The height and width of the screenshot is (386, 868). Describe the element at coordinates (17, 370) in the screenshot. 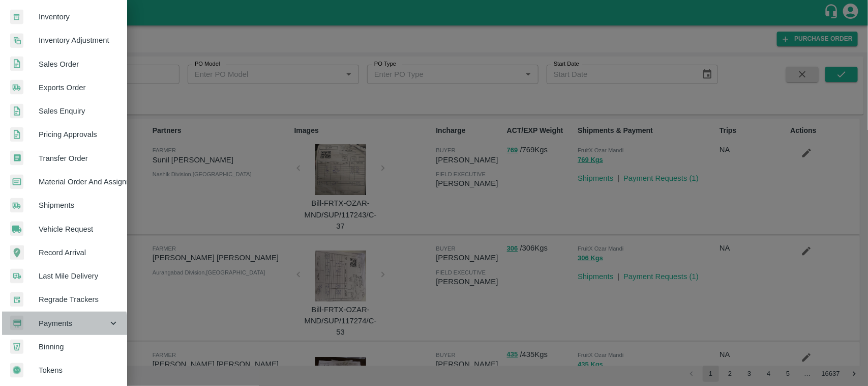

I see `img: tokens` at that location.